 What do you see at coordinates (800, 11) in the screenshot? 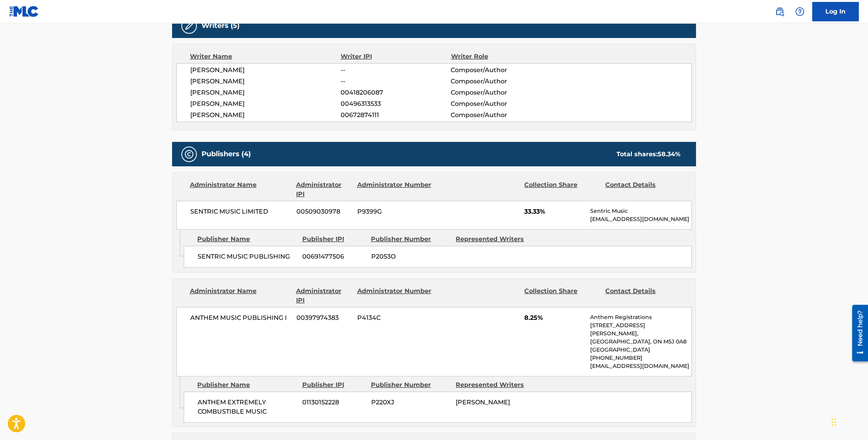
I see `img: help` at bounding box center [800, 11].